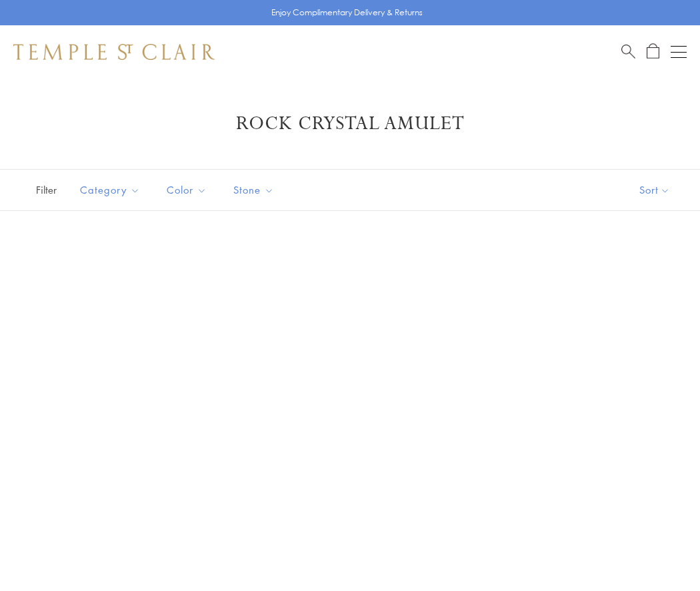 The image size is (700, 591). Describe the element at coordinates (346, 13) in the screenshot. I see `p: Enjoy Complimentary Delivery & Returns` at that location.